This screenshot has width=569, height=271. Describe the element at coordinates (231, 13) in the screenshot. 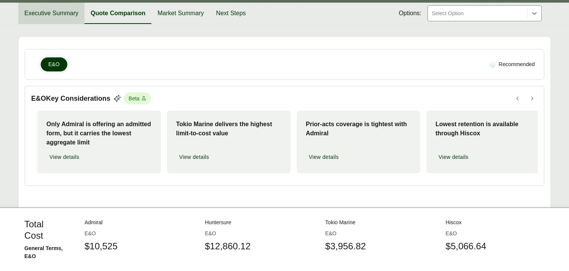

I see `button: Next Steps` at that location.